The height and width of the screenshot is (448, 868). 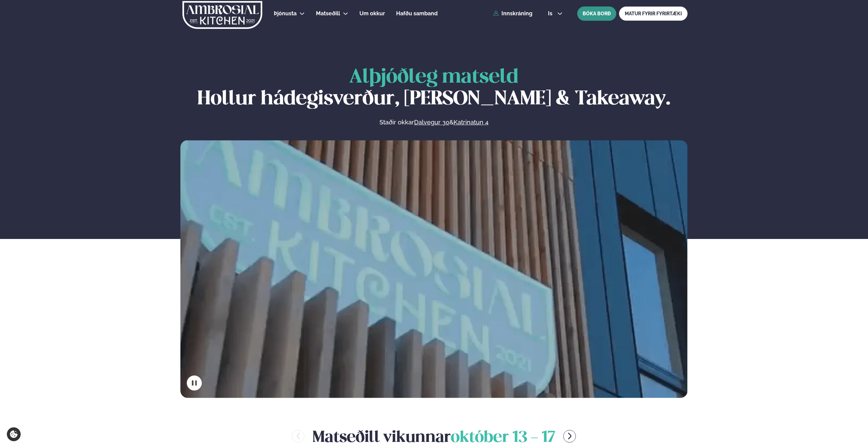 I want to click on span: Matseðill, so click(x=328, y=13).